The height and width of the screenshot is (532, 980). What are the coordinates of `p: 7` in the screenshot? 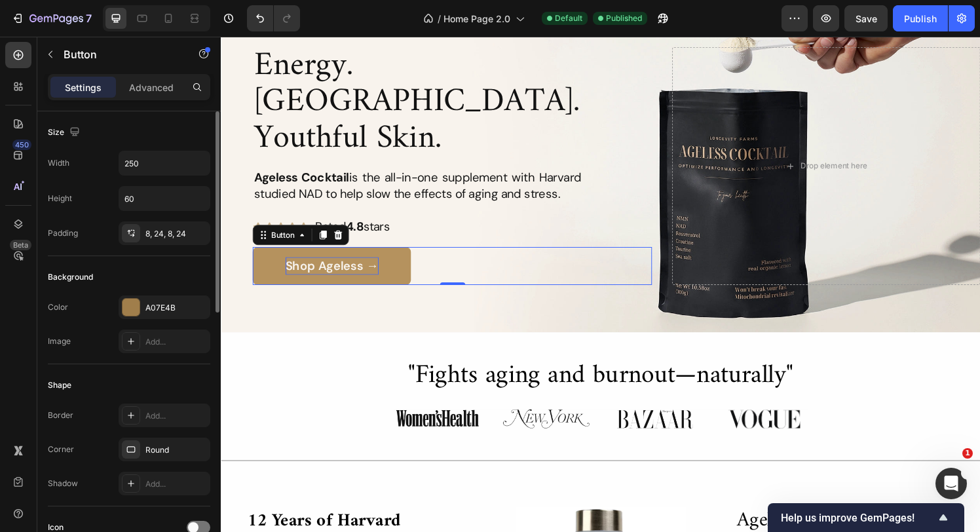 It's located at (88, 18).